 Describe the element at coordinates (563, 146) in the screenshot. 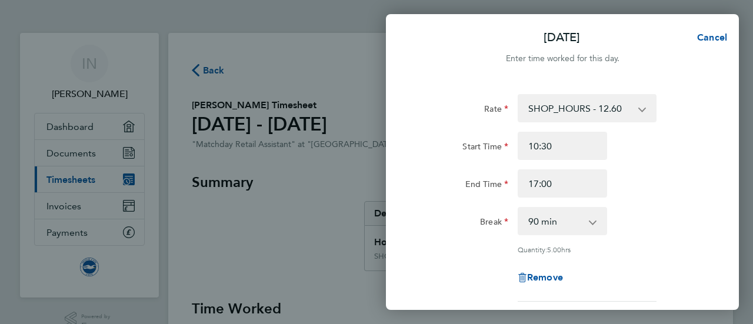

I see `input: E.g. 08:00` at that location.